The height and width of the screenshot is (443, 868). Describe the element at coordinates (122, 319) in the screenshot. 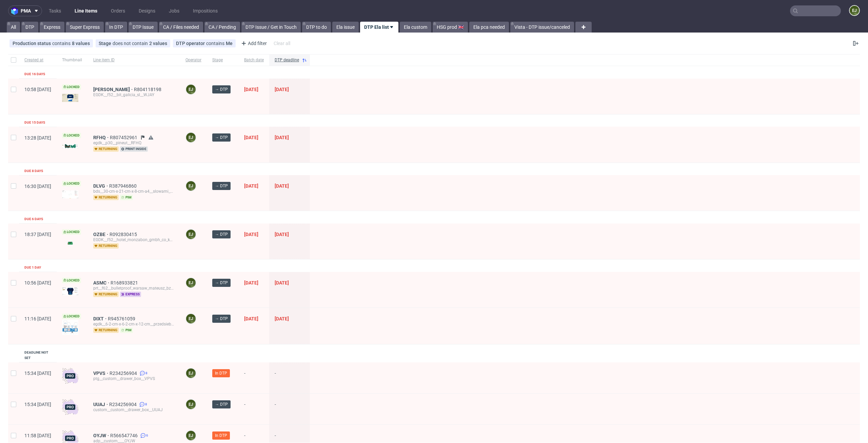

I see `a: R945761059` at that location.